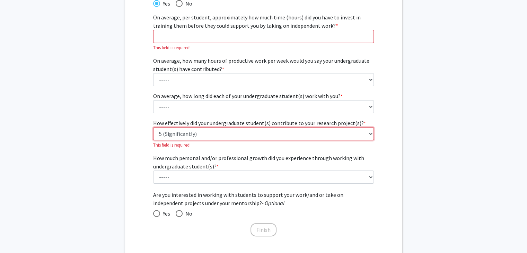 This screenshot has width=527, height=253. Describe the element at coordinates (257, 21) in the screenshot. I see `span: On average, per student, approximately how much time (hours) did you have to invest in training t...` at that location.